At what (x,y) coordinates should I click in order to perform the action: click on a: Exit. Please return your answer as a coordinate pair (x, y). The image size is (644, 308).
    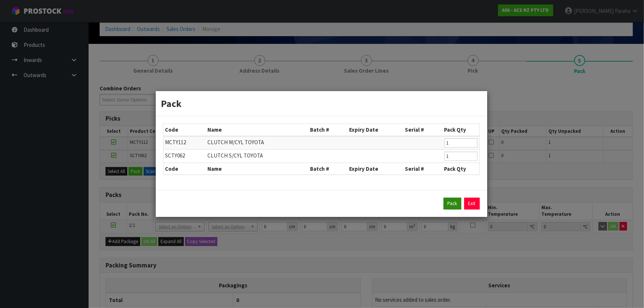
    Looking at the image, I should click on (472, 203).